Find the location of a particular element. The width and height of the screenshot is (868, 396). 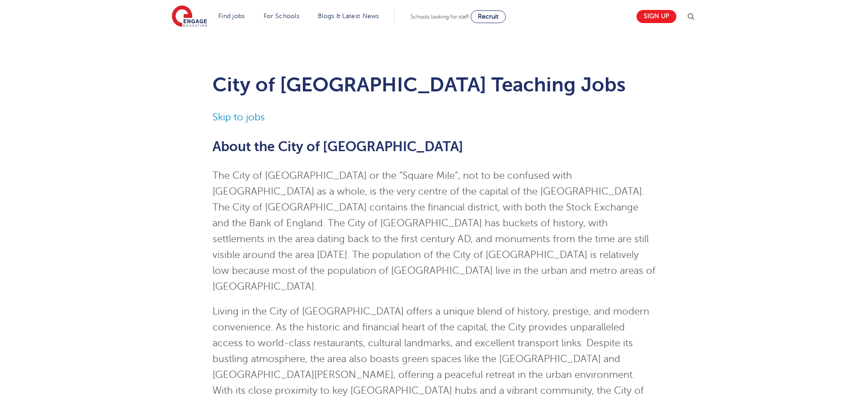

a: Find jobs is located at coordinates (232, 16).